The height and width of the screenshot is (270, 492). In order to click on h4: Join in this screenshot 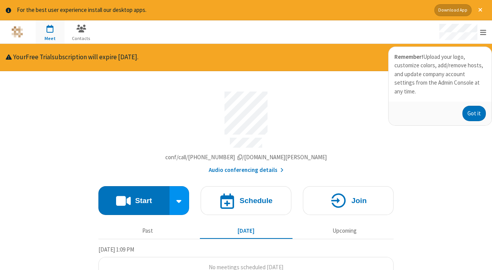, I will do `click(359, 200)`.